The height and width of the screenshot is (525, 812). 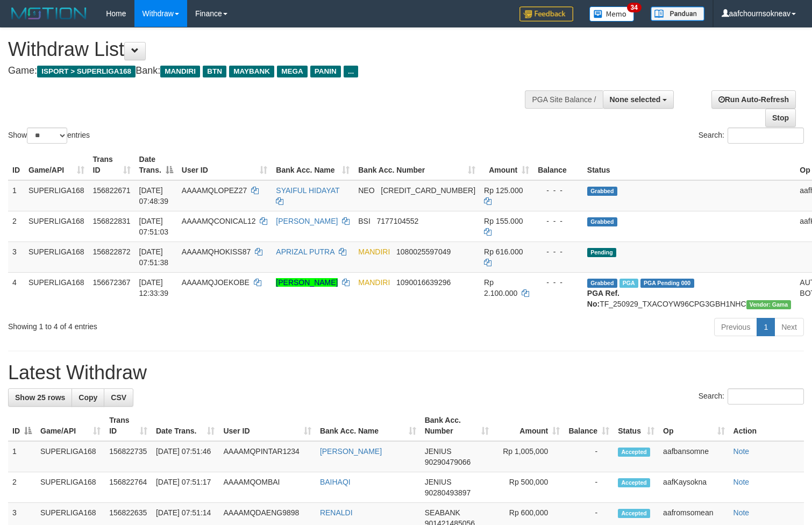 What do you see at coordinates (49, 135) in the screenshot?
I see `label: Show entries` at bounding box center [49, 135].